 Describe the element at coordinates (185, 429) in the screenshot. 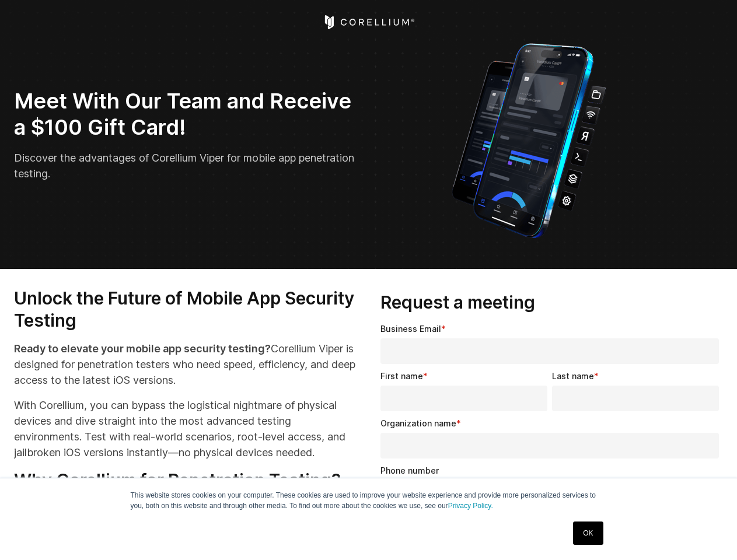

I see `p: With Corellium, you can bypass the logistical nightmare of physical devices and dive straight int...` at that location.